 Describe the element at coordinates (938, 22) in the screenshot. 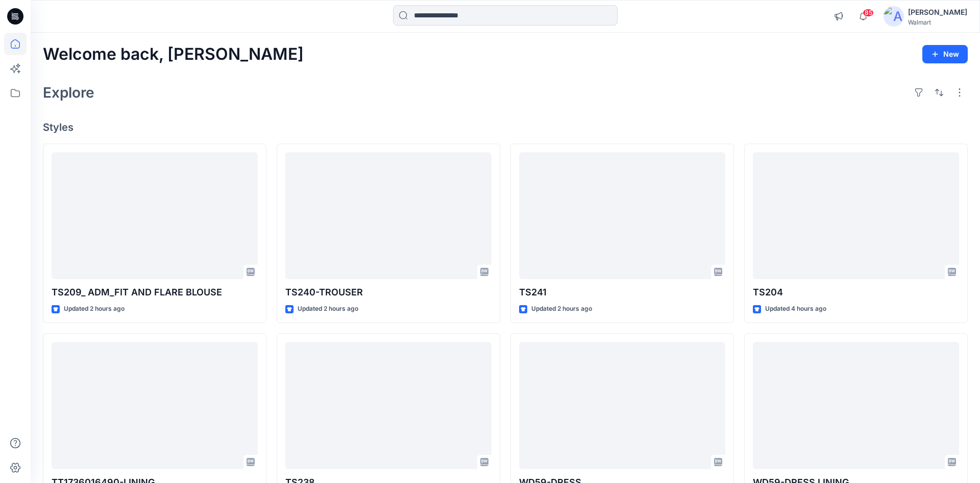

I see `div: Walmart` at that location.